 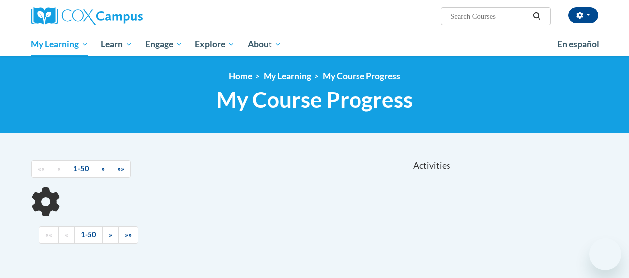 What do you see at coordinates (116, 44) in the screenshot?
I see `a: Learn` at bounding box center [116, 44].